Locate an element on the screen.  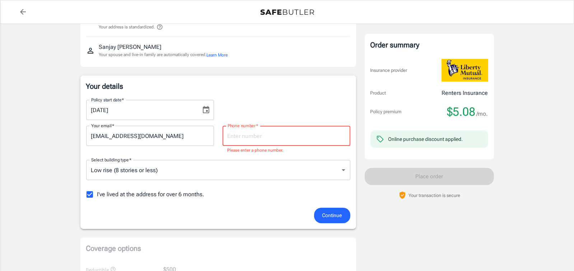
input: Enter number is located at coordinates (286, 136).